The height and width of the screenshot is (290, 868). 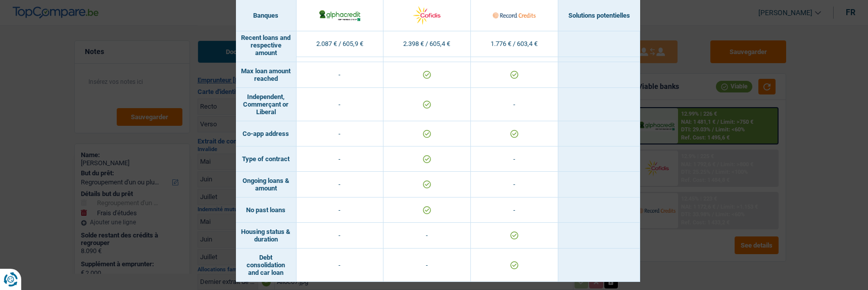 What do you see at coordinates (514, 15) in the screenshot?
I see `img: Record Credits` at bounding box center [514, 15].